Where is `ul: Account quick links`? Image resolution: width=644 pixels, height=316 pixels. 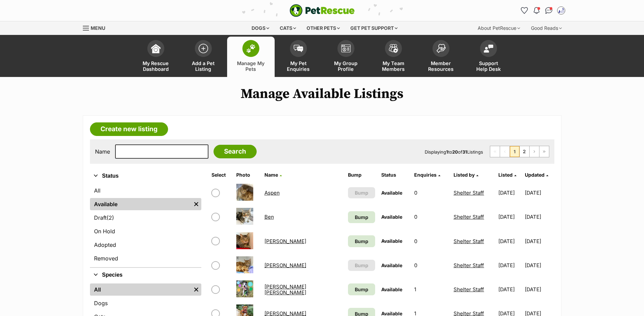 ul: Account quick links is located at coordinates (542, 10).